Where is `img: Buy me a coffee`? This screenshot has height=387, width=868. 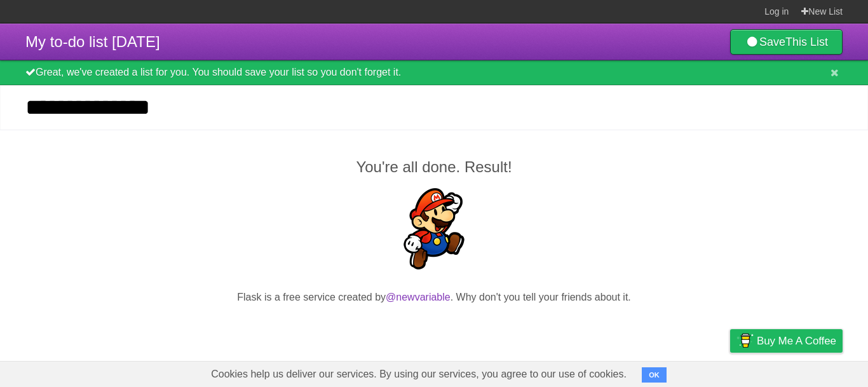 img: Buy me a coffee is located at coordinates (744, 341).